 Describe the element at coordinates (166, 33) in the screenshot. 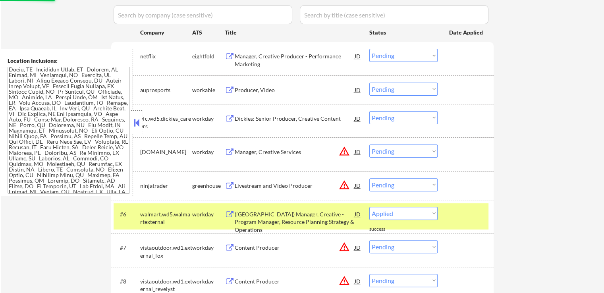

I see `div: Company` at that location.